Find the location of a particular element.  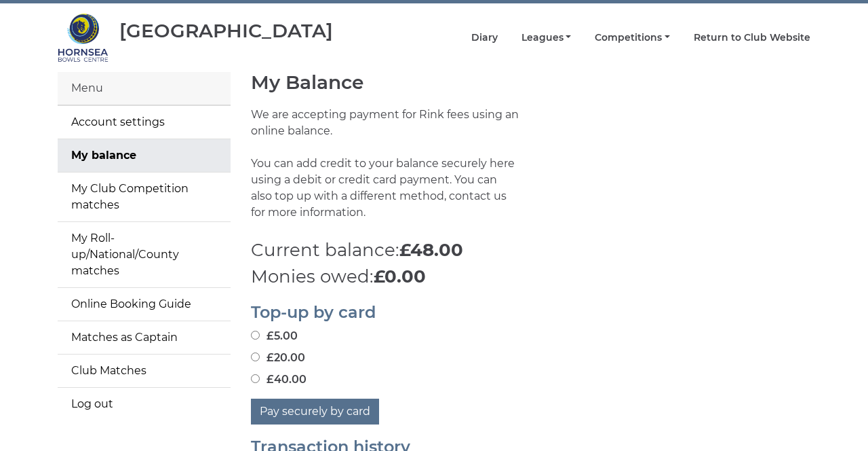

input: £20.00 is located at coordinates (255, 356).